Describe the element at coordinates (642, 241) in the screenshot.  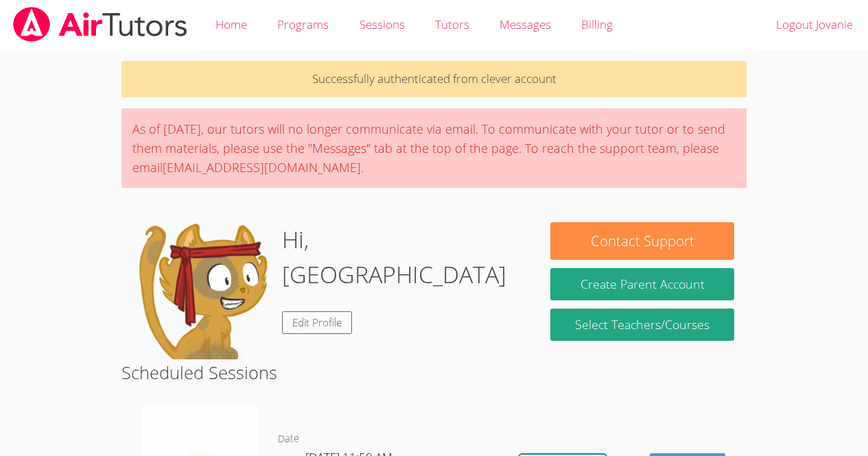
I see `button: Contact Support` at that location.